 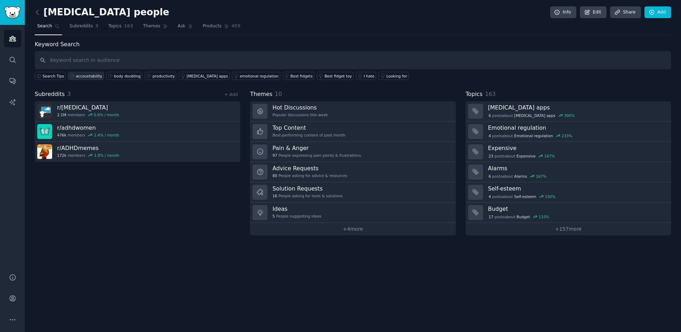 What do you see at coordinates (50, 76) in the screenshot?
I see `button: Search Tips` at bounding box center [50, 76].